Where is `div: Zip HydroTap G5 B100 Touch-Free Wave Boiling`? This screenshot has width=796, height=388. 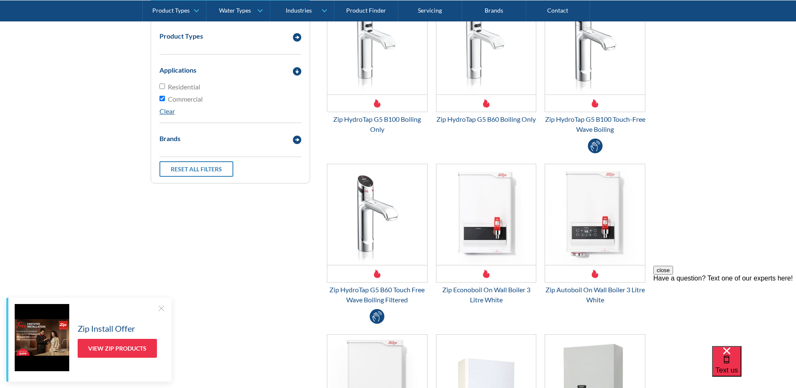 div: Zip HydroTap G5 B100 Touch-Free Wave Boiling is located at coordinates (595, 124).